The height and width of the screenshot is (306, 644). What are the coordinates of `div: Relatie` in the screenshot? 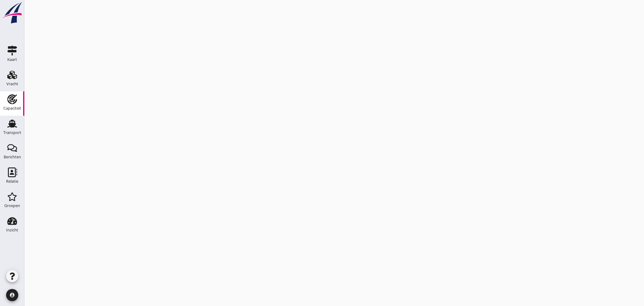 It's located at (12, 181).